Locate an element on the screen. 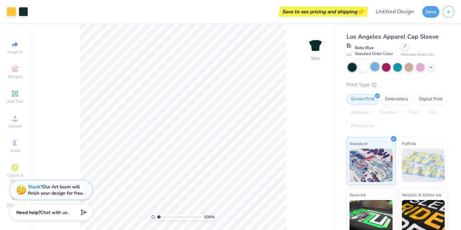 Image resolution: width=461 pixels, height=230 pixels. span: Chat with us. is located at coordinates (54, 213).